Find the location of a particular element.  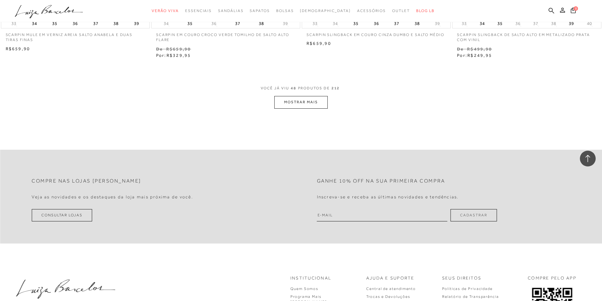

a: SCARPIN SLINGBACK EM COURO CINZA DUMBO E SALTO MÉDIO is located at coordinates (376, 33).